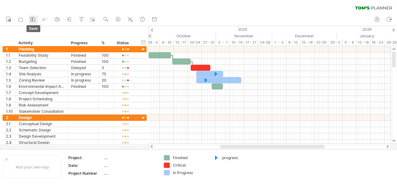 The height and width of the screenshot is (185, 397). What do you see at coordinates (167, 42) in the screenshot?
I see `div: 6 - 10` at bounding box center [167, 42].